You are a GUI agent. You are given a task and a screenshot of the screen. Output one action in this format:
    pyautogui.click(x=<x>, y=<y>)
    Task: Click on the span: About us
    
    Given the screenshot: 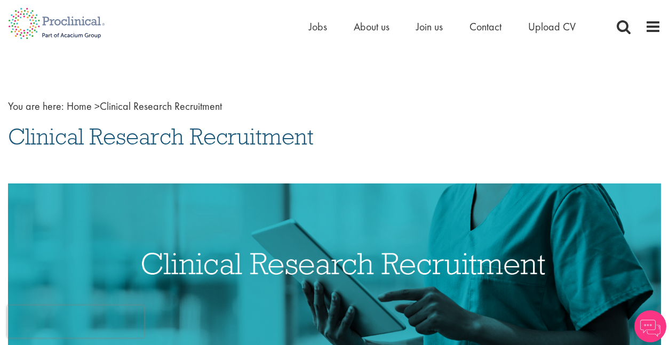 What is the action you would take?
    pyautogui.click(x=371, y=27)
    